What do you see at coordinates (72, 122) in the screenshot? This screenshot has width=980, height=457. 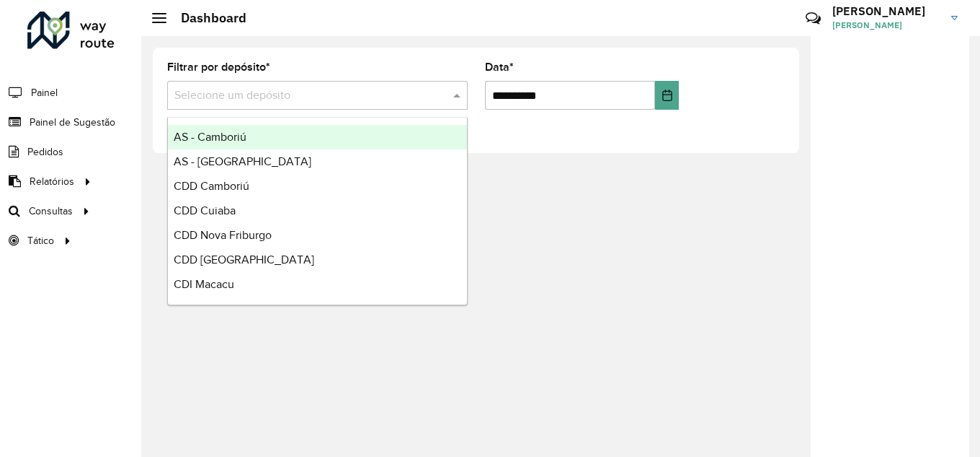 I see `span: Painel de Sugestão` at bounding box center [72, 122].